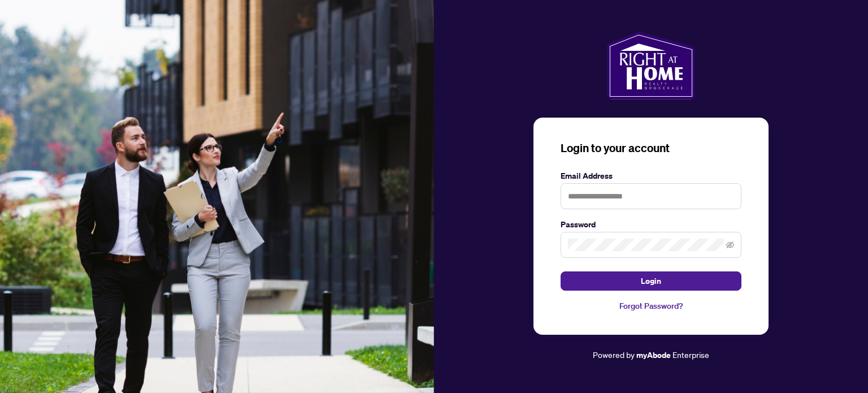 This screenshot has width=868, height=393. Describe the element at coordinates (651, 148) in the screenshot. I see `h3: Login to your account` at that location.